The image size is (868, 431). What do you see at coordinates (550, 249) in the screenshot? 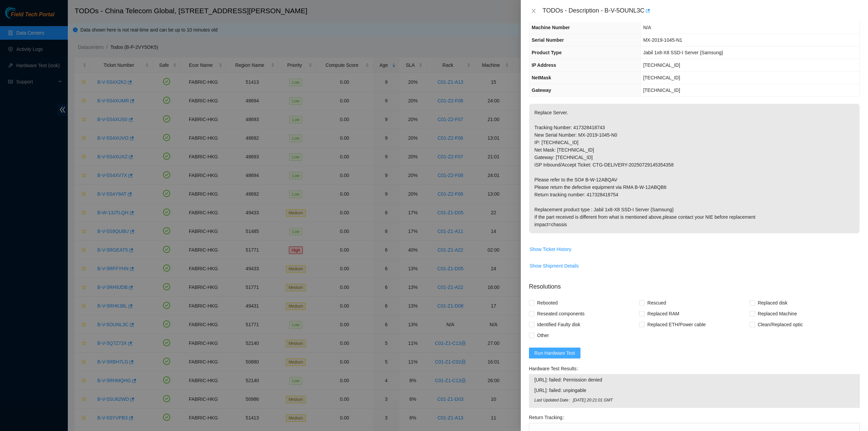
I see `button: Show Ticket History` at bounding box center [550, 249].